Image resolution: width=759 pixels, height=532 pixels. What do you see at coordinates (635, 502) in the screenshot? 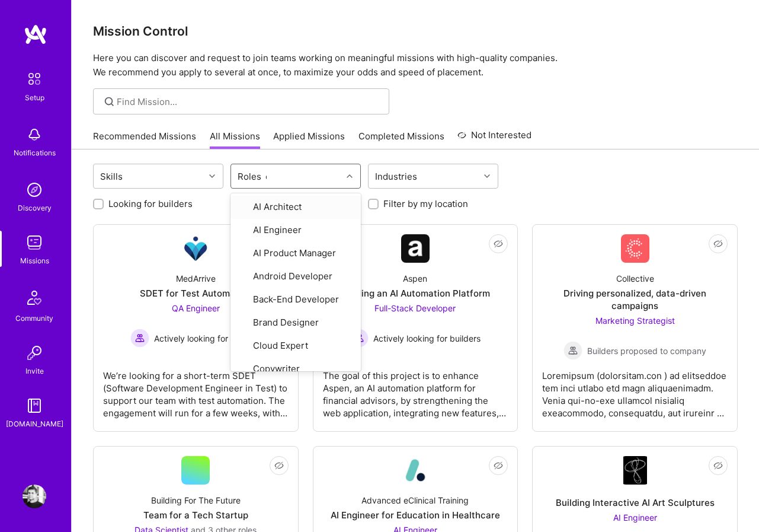
I see `div: Building Interactive AI Art Sculptures` at bounding box center [635, 502].